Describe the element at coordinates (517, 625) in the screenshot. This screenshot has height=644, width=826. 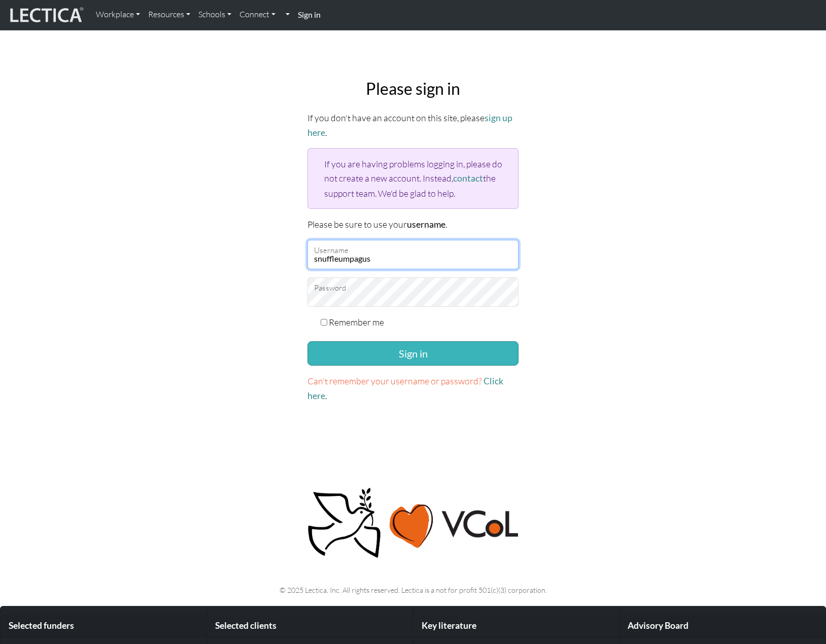
I see `div: Key literature` at that location.